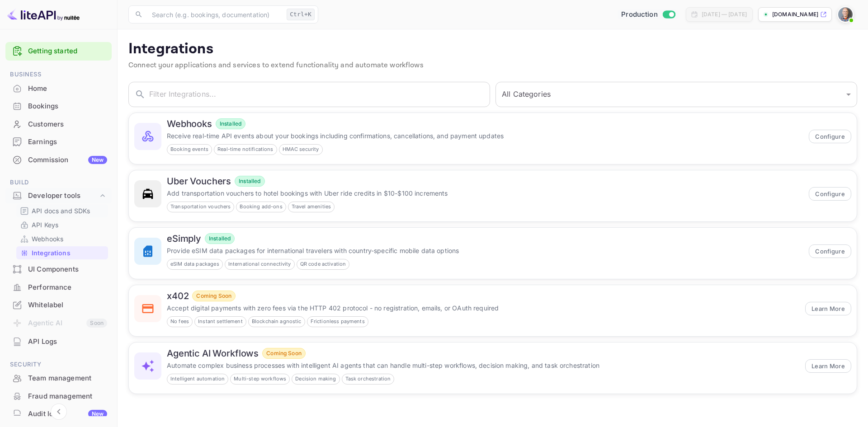 This screenshot has height=427, width=868. What do you see at coordinates (486, 136) in the screenshot?
I see `p: Receive real-time API events about your bookings including confirmations, cancellations, and paym...` at bounding box center [486, 136].